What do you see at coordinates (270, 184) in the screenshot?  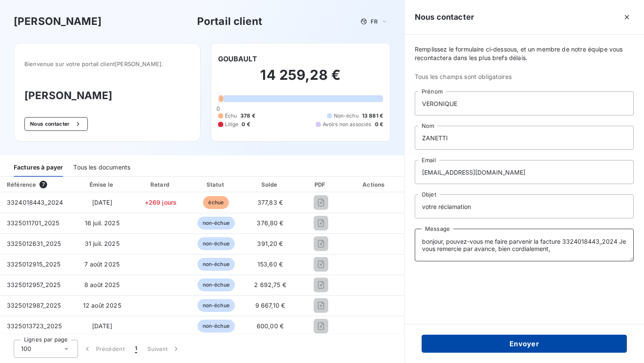 I see `div: Solde` at bounding box center [270, 184].